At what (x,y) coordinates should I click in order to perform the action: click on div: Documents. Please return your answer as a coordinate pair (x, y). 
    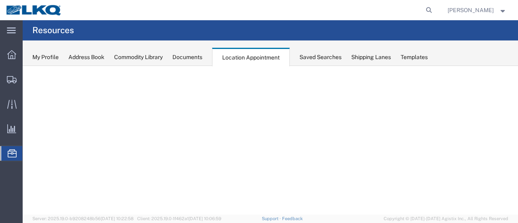
    Looking at the image, I should click on (187, 57).